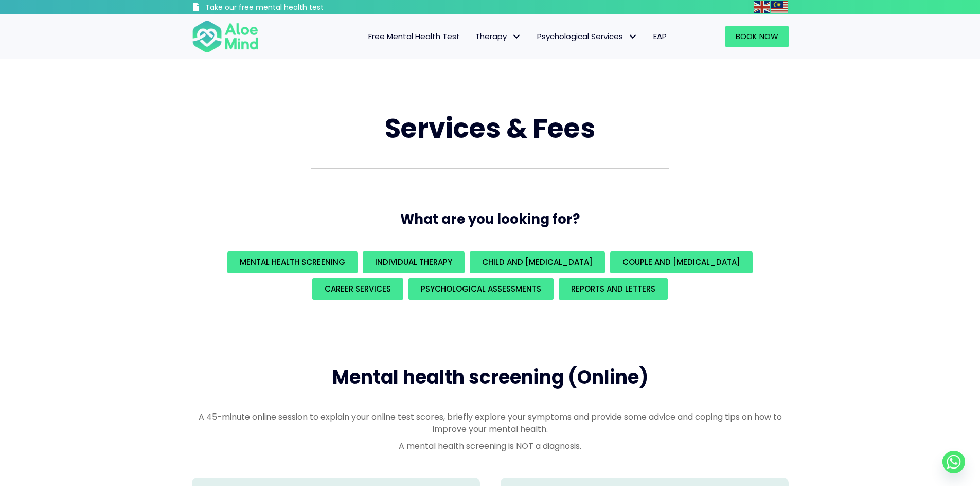  I want to click on span: Mental health screening (Online), so click(490, 377).